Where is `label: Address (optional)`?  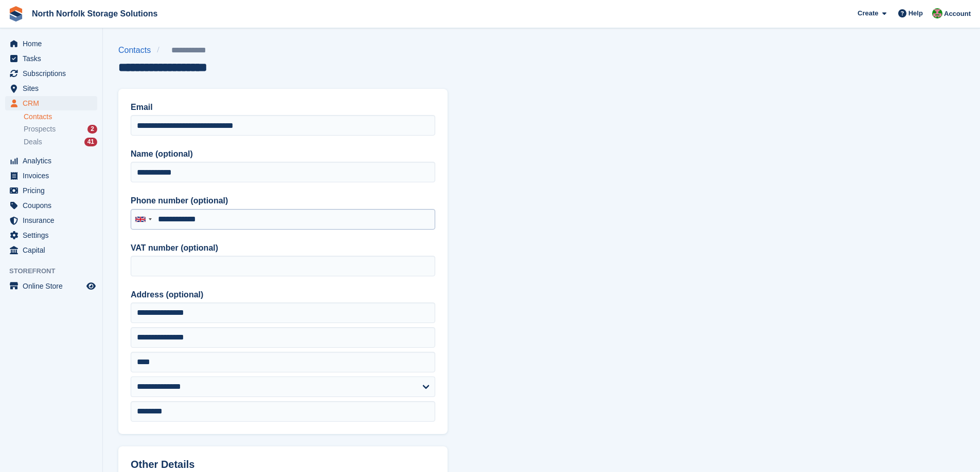
label: Address (optional) is located at coordinates (283, 295).